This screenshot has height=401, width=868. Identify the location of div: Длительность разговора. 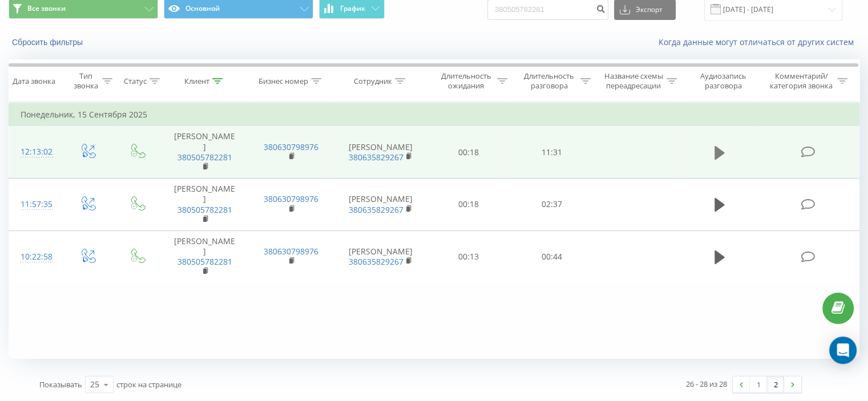
(549, 81).